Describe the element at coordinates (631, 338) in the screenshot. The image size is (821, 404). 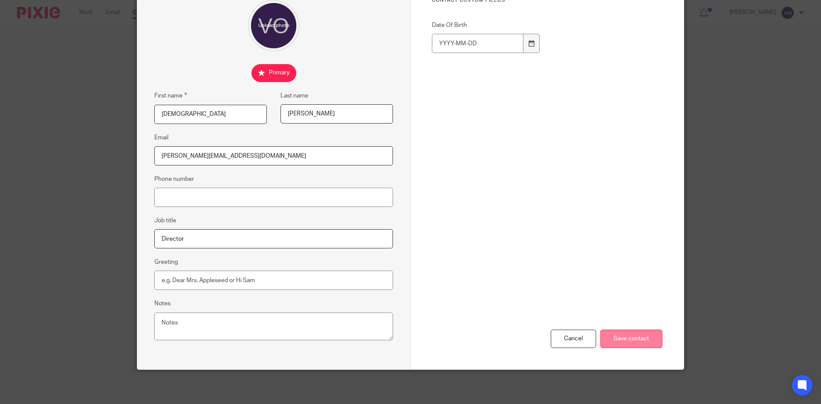
I see `input: Save contact` at that location.